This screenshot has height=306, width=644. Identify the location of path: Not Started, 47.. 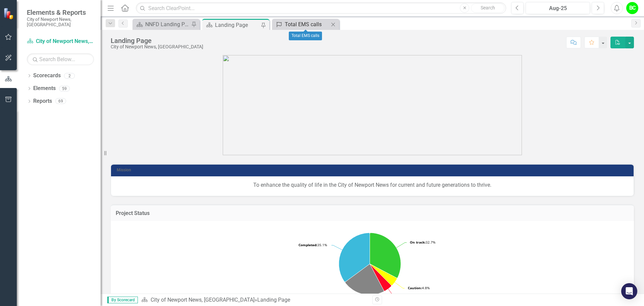
(364, 279).